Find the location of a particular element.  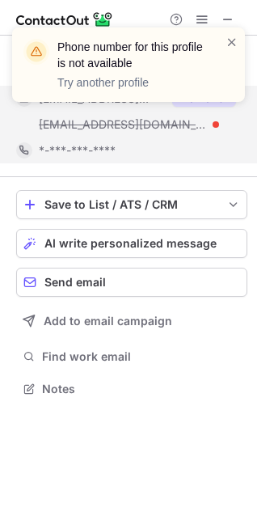

button: Notes is located at coordinates (132, 389).